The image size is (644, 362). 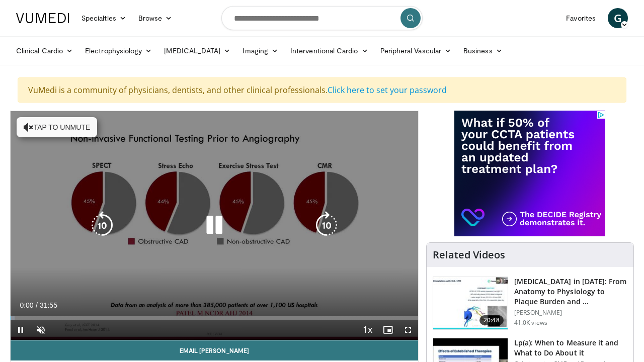 What do you see at coordinates (57, 127) in the screenshot?
I see `button: Tap to unmute` at bounding box center [57, 127].